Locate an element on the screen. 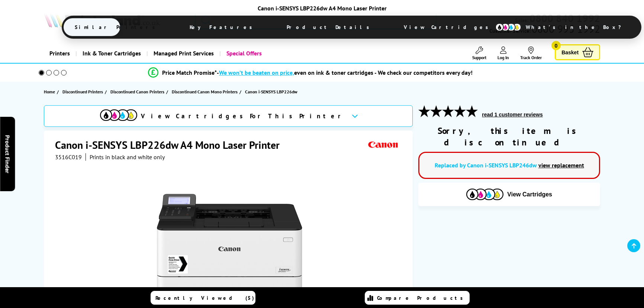 Image resolution: width=644 pixels, height=308 pixels. span: Product Finder is located at coordinates (7, 154).